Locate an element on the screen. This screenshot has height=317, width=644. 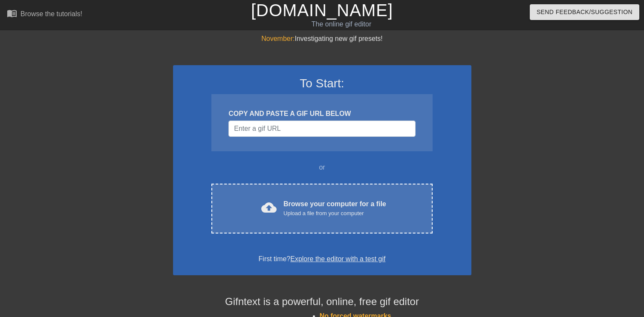
button: Send Feedback/Suggestion is located at coordinates (585, 12).